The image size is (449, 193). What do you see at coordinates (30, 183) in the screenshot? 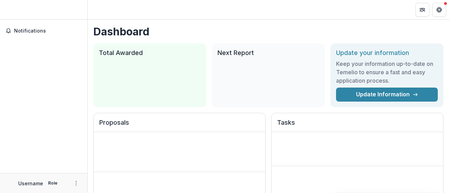
I see `p: Username` at bounding box center [30, 183].